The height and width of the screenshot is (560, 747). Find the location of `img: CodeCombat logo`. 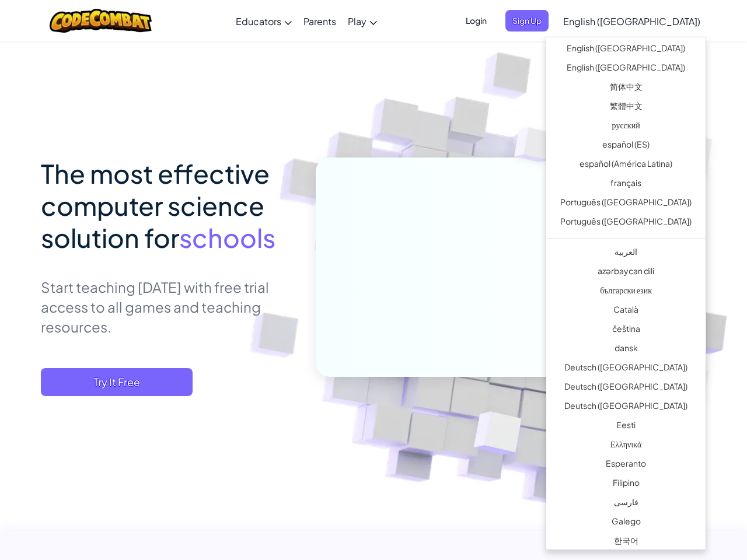

img: CodeCombat logo is located at coordinates (101, 21).